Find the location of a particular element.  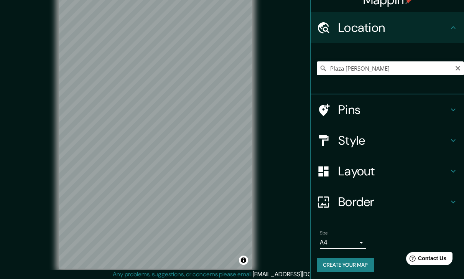

div: A4 is located at coordinates (343, 242).